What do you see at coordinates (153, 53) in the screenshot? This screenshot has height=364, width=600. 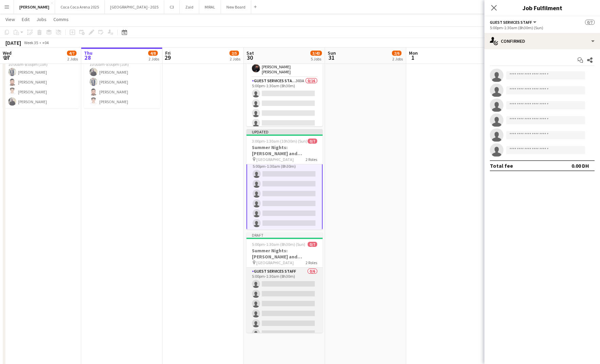 I see `span: 4/8` at bounding box center [153, 53].